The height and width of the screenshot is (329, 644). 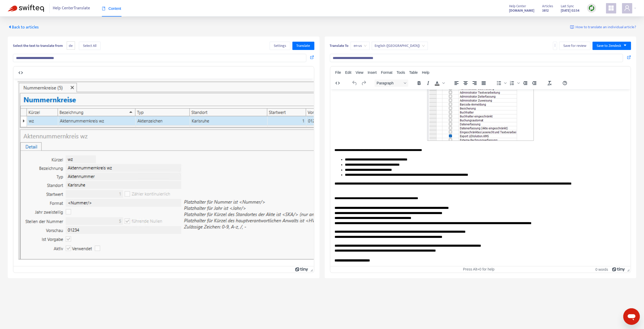 I want to click on span: Translate, so click(x=303, y=46).